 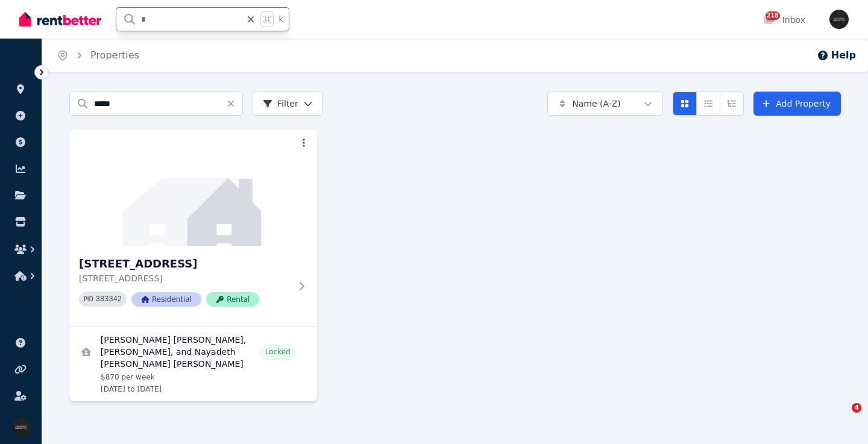 What do you see at coordinates (235, 103) in the screenshot?
I see `button: Clear search` at bounding box center [235, 103].